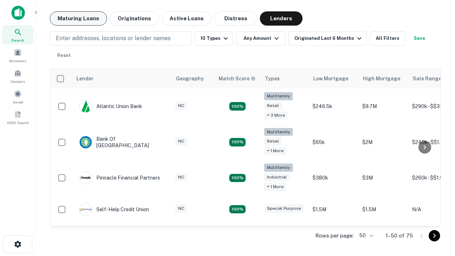  What do you see at coordinates (18, 13) in the screenshot?
I see `img: capitalize-icon.png` at bounding box center [18, 13].